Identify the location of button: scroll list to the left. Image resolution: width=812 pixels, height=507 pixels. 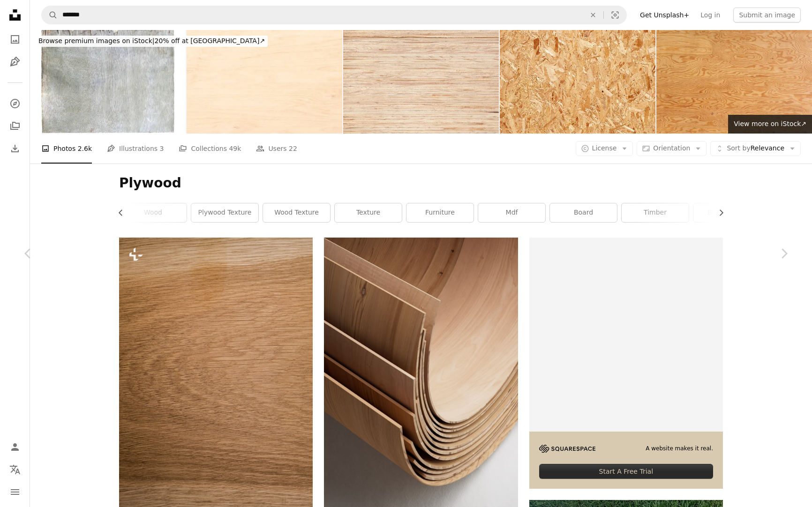
(124, 213).